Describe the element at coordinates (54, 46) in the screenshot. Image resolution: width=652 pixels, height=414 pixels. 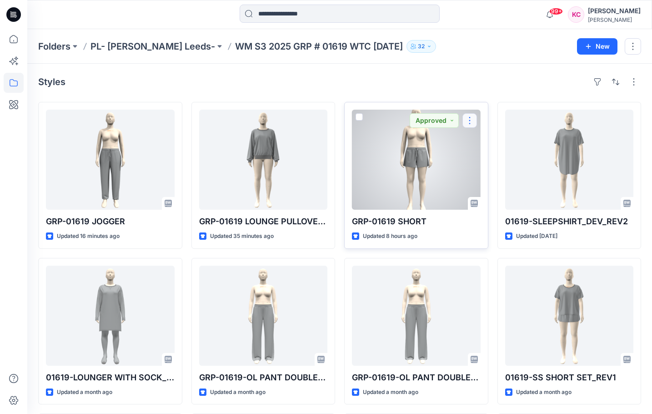
I see `p: Folders` at that location.